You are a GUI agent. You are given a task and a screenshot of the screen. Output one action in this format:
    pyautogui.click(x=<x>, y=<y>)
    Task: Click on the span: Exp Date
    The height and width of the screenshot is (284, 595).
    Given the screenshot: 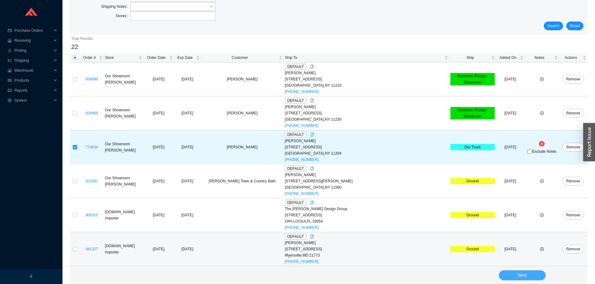 What is the action you would take?
    pyautogui.click(x=185, y=58)
    